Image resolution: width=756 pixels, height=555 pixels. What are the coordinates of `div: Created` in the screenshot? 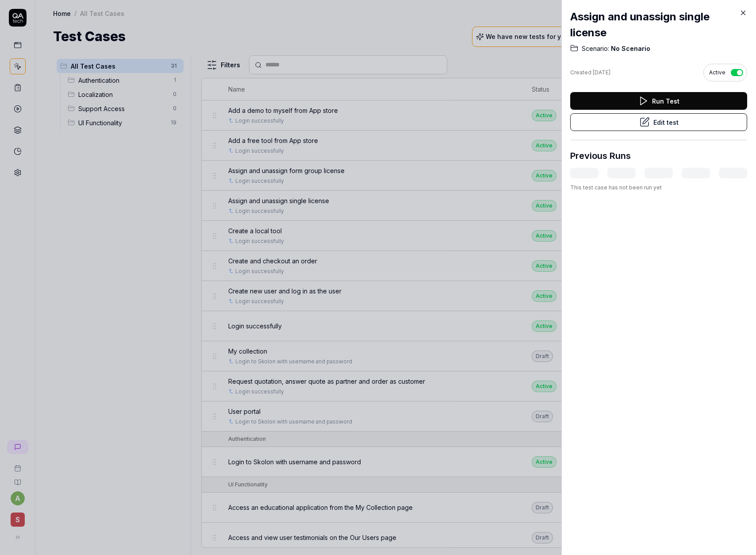 It's located at (590, 73).